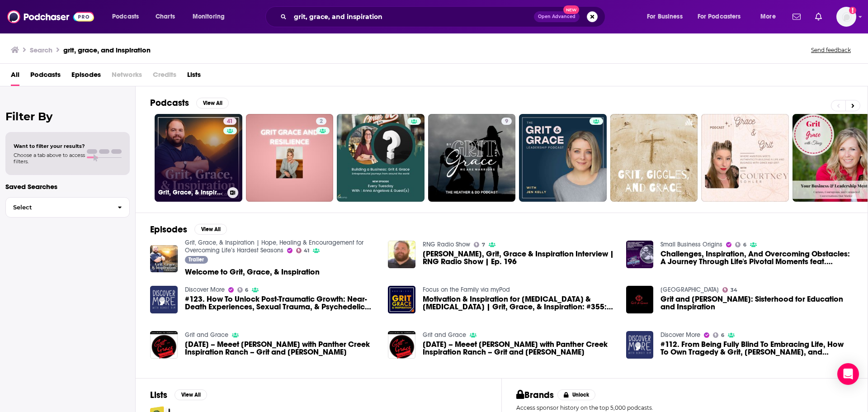 Image resolution: width=868 pixels, height=412 pixels. Describe the element at coordinates (51, 17) in the screenshot. I see `img: Podchaser - Follow, Share and Rate Podcasts` at that location.